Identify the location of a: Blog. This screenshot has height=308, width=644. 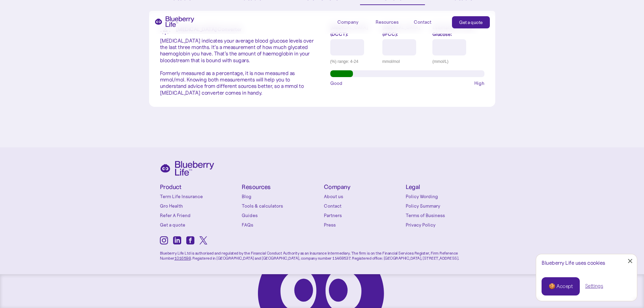
(281, 196).